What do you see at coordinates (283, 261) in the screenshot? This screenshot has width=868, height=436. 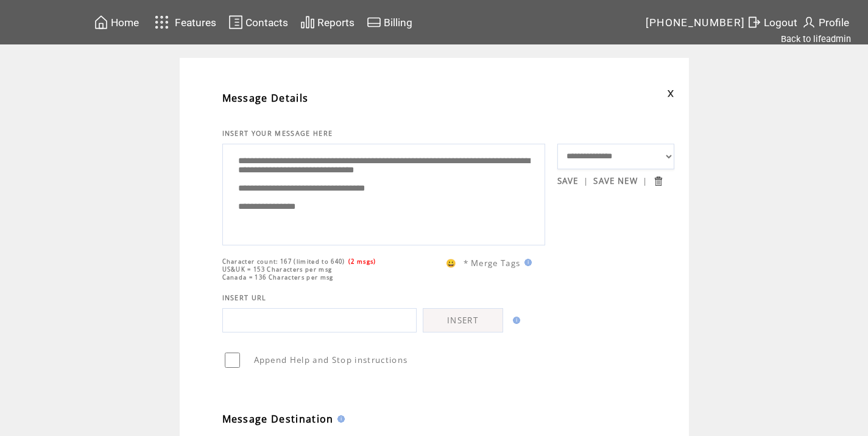 I see `span: Character count: 167 (limited to 640)` at bounding box center [283, 261].